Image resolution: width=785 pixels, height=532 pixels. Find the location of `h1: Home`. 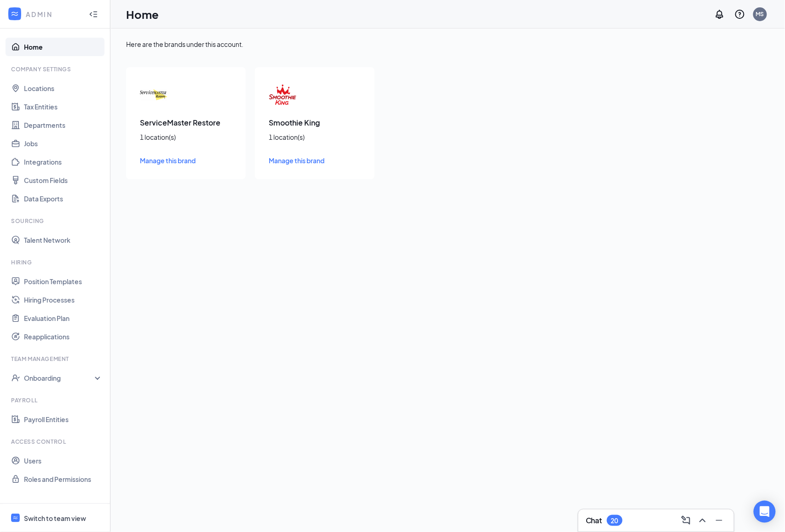

h1: Home is located at coordinates (143, 14).